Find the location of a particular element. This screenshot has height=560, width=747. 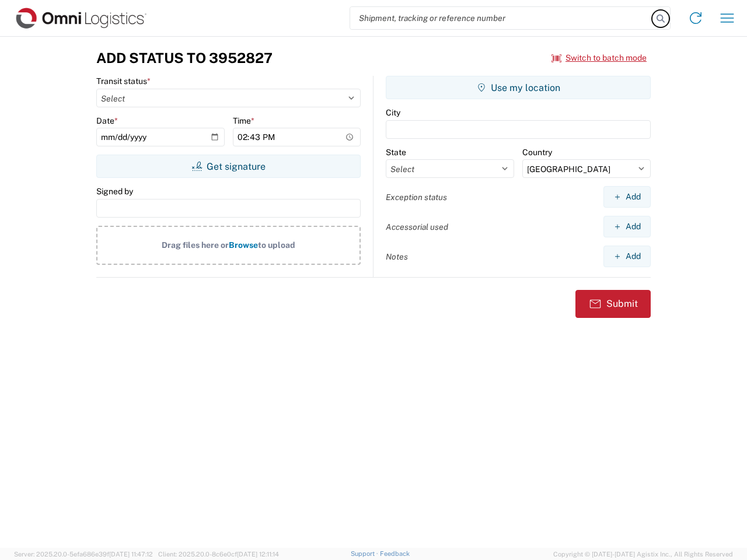

a: Feedback is located at coordinates (395, 553).